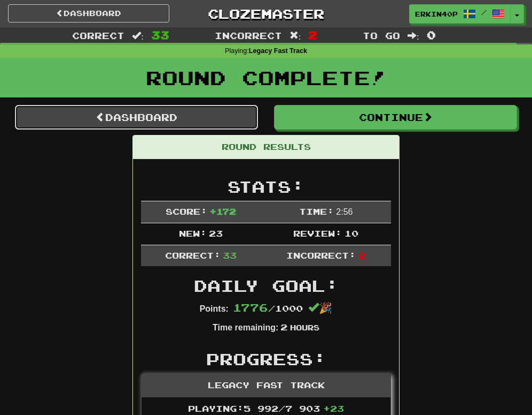 The width and height of the screenshot is (532, 415). Describe the element at coordinates (187, 211) in the screenshot. I see `span: Score:` at that location.